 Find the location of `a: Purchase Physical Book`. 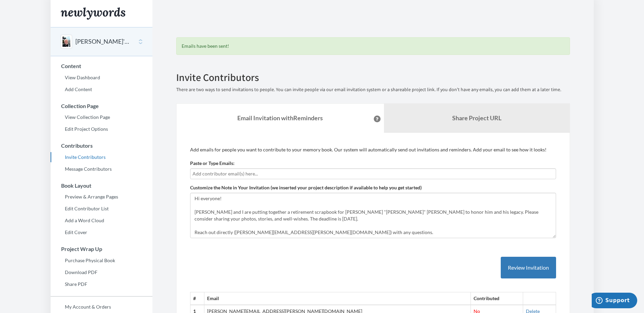

a: Purchase Physical Book is located at coordinates (101, 260).